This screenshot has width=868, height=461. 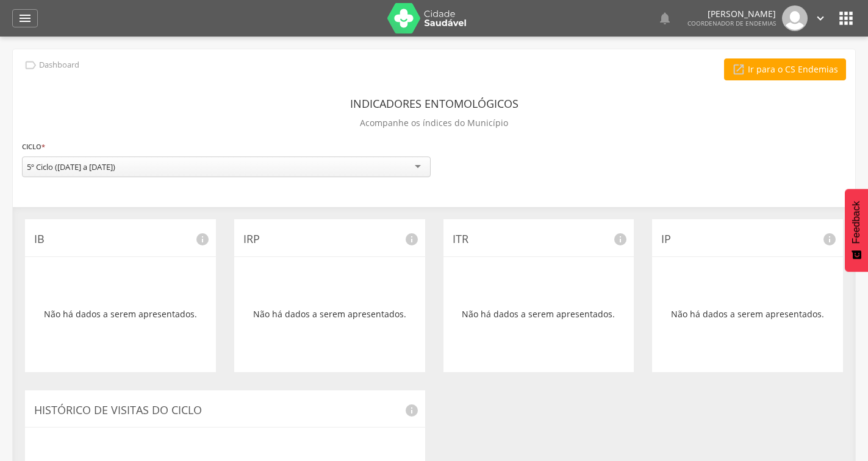 I want to click on p: Dashboard, so click(x=59, y=66).